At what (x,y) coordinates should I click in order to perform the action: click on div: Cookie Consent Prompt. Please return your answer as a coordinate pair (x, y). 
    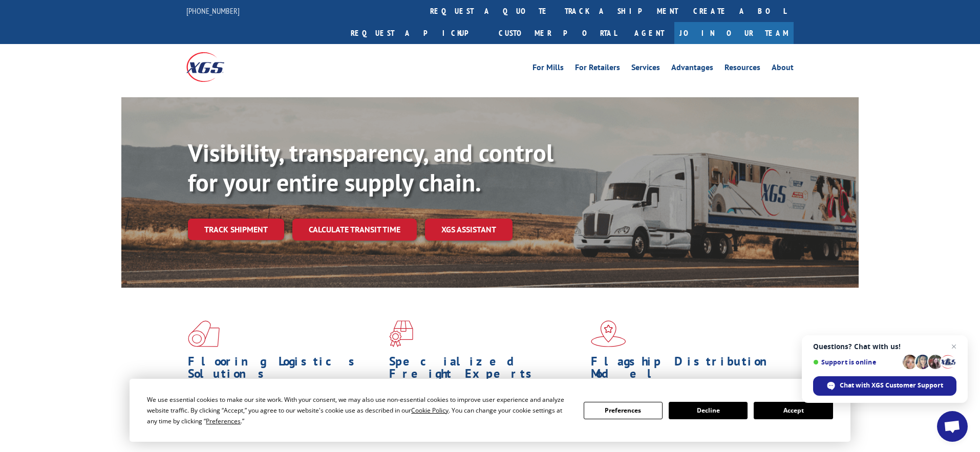
    Looking at the image, I should click on (490, 410).